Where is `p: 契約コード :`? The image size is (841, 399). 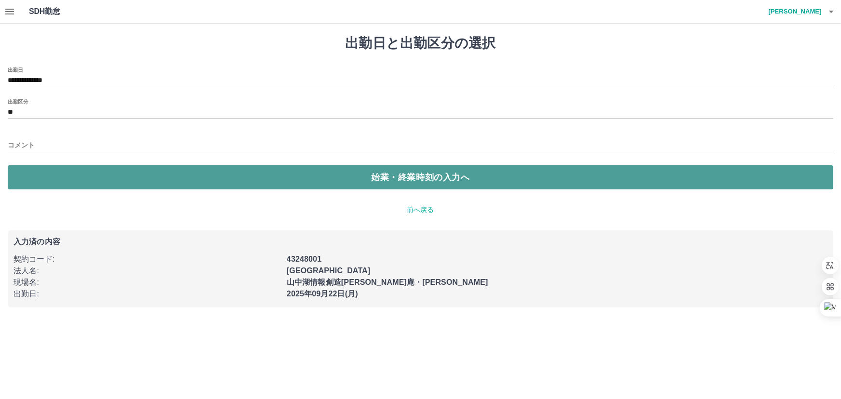 p: 契約コード : is located at coordinates (147, 259).